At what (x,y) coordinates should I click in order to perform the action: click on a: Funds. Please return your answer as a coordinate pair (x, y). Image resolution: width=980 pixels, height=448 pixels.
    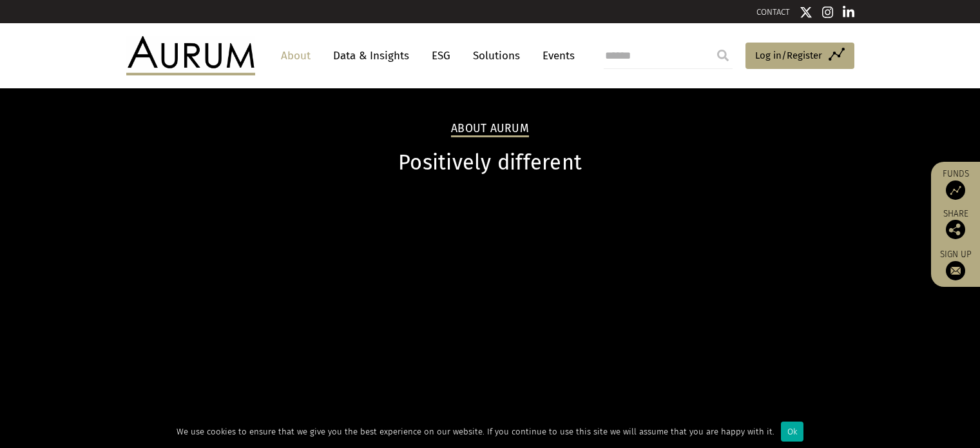
    Looking at the image, I should click on (956, 183).